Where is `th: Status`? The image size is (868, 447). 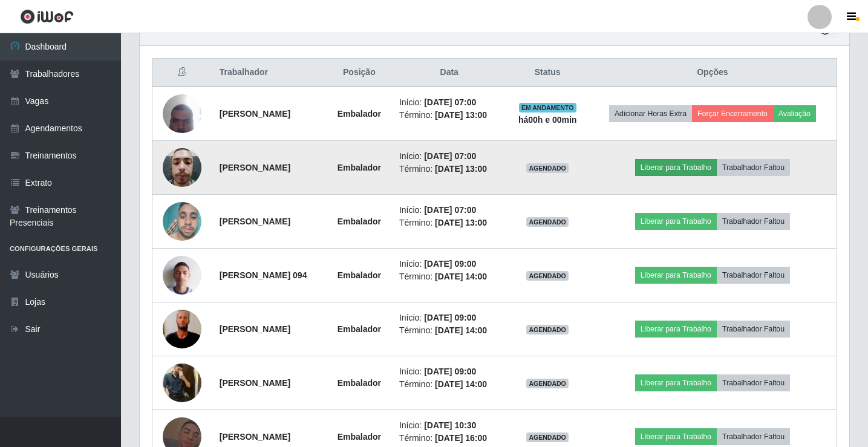 th: Status is located at coordinates (547, 72).